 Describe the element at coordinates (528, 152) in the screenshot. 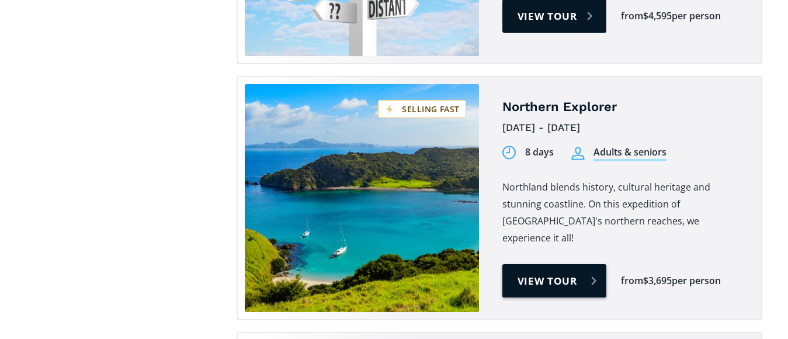

I see `div: 8` at that location.